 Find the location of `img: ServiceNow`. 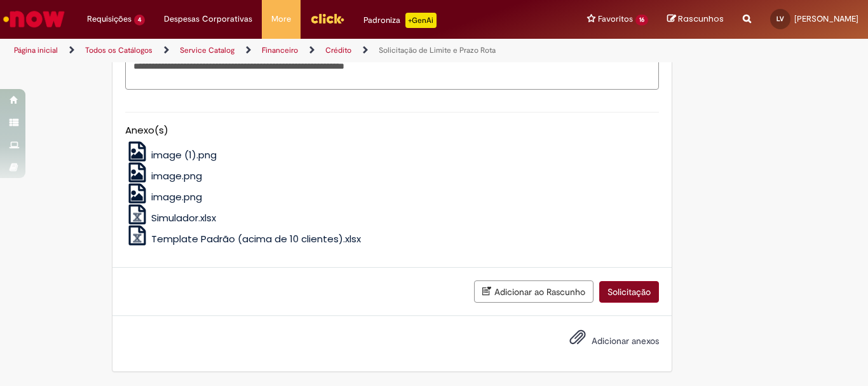

img: ServiceNow is located at coordinates (34, 19).